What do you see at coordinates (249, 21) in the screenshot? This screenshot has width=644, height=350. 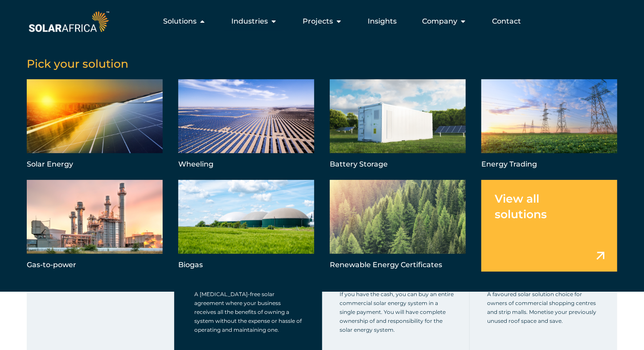 I see `span: Industries` at bounding box center [249, 21].